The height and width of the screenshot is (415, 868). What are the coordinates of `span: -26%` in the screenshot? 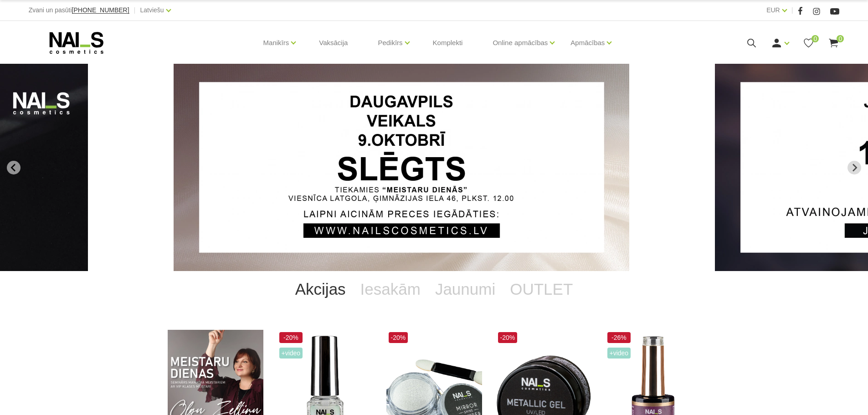 It's located at (619, 337).